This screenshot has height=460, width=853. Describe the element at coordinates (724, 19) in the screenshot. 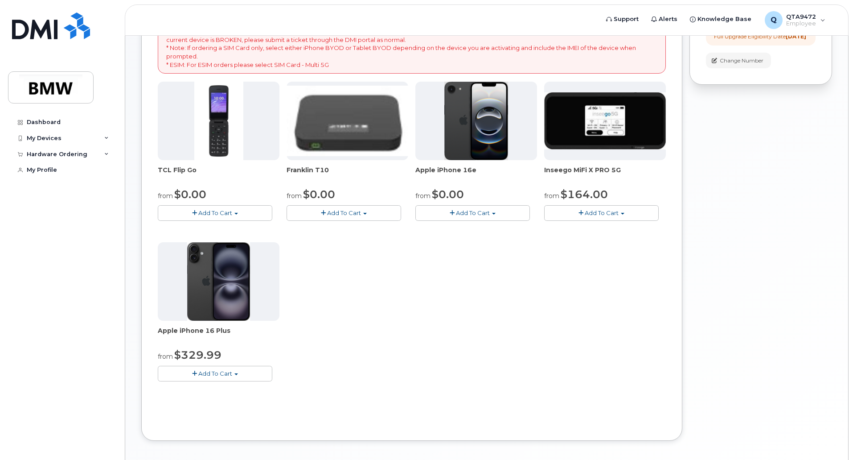

I see `span: Knowledge Base` at that location.